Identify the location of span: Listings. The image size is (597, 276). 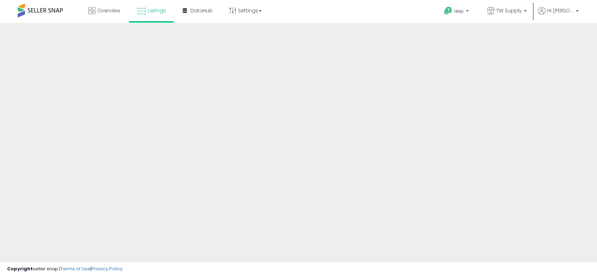
(157, 11).